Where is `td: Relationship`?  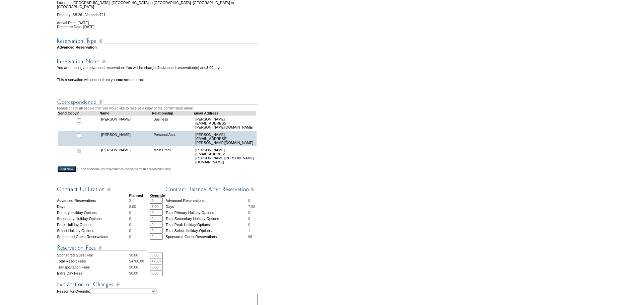
td: Relationship is located at coordinates (173, 113).